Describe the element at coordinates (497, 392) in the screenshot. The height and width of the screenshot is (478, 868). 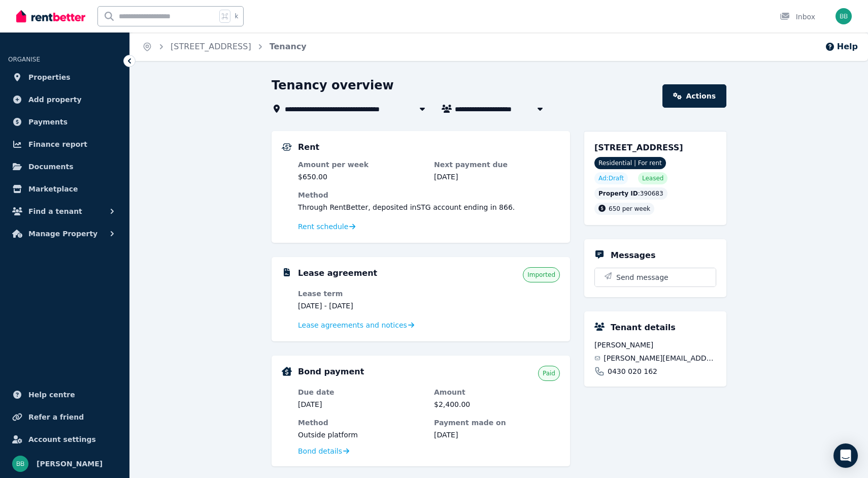
I see `dt: Amount` at that location.